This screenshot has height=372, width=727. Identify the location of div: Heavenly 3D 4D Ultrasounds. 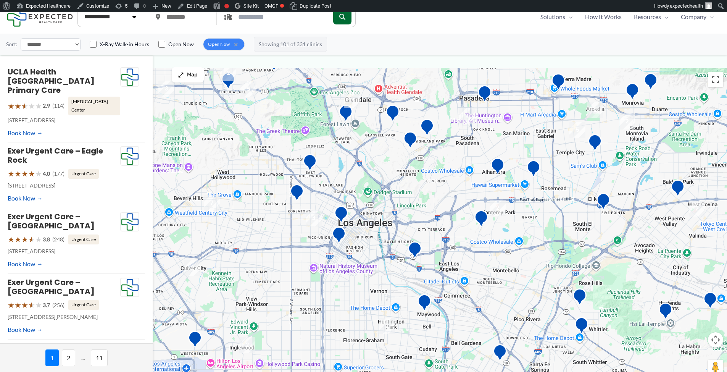
(678, 189).